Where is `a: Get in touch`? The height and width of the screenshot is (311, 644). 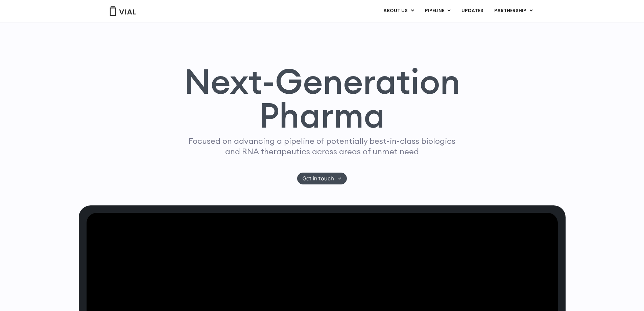
a: Get in touch is located at coordinates (322, 178).